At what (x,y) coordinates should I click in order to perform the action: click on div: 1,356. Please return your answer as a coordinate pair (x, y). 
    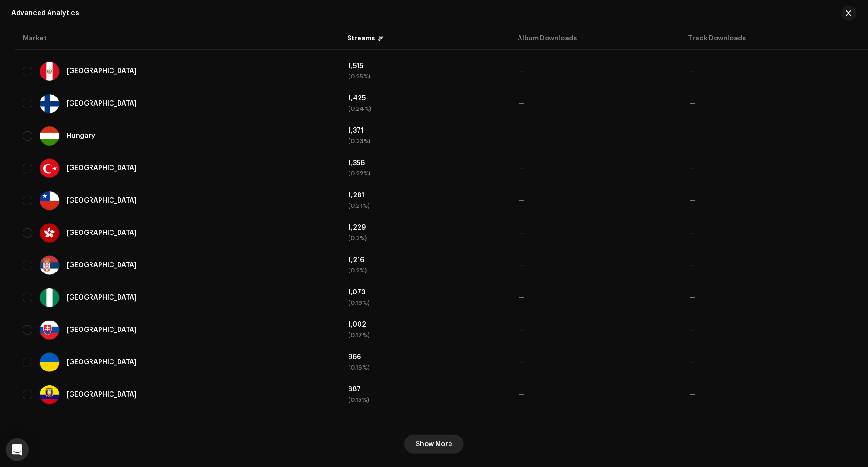
    Looking at the image, I should click on (426, 163).